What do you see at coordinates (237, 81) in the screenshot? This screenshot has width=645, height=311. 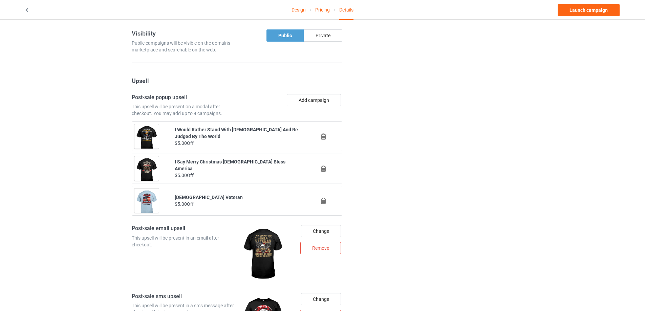 I see `h3: Upsell` at bounding box center [237, 81].